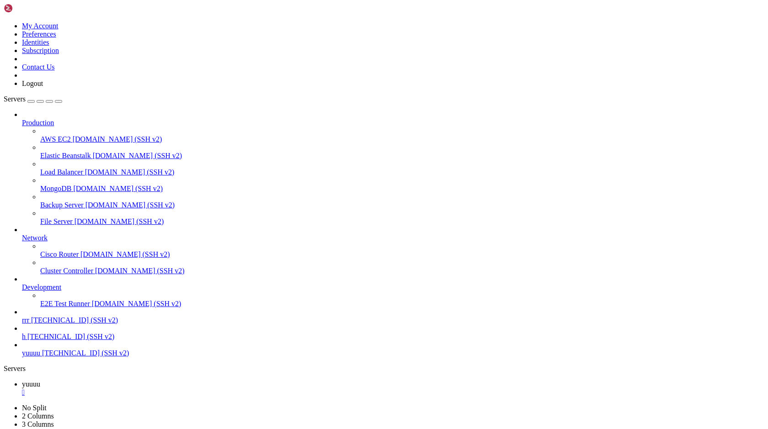  What do you see at coordinates (30, 8) in the screenshot?
I see `img: Shellngn` at bounding box center [30, 8].